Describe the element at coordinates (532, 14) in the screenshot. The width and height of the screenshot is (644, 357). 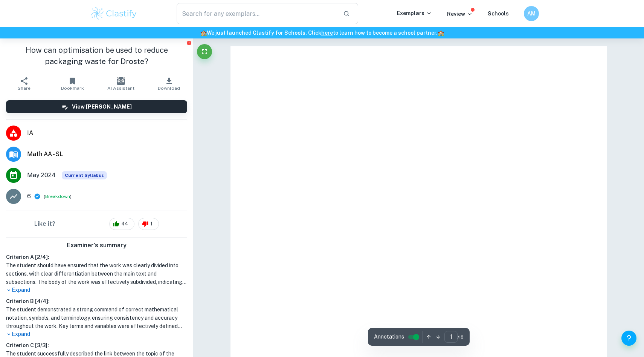
I see `button: AM` at that location.